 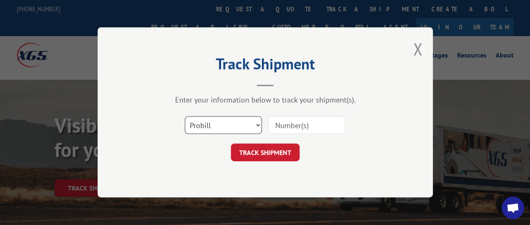 I want to click on button: Close modal, so click(x=418, y=49).